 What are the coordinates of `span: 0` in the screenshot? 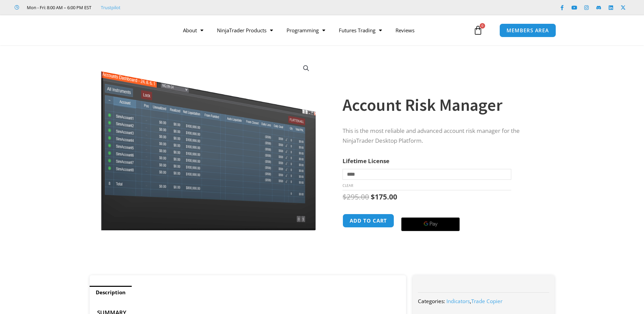 It's located at (483, 26).